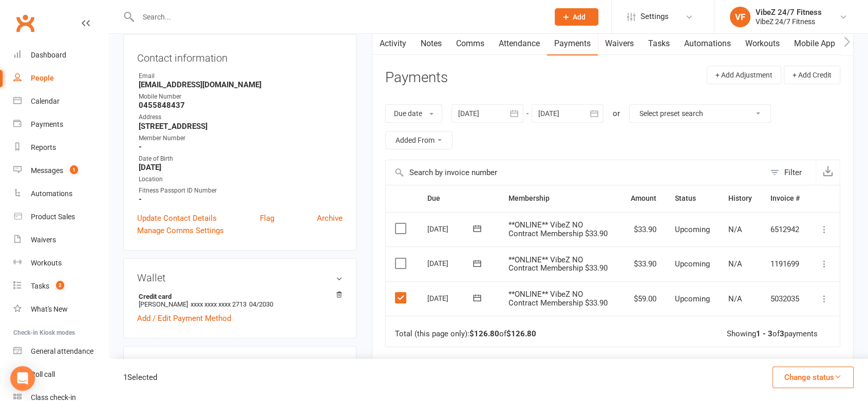  I want to click on a: What's New, so click(61, 310).